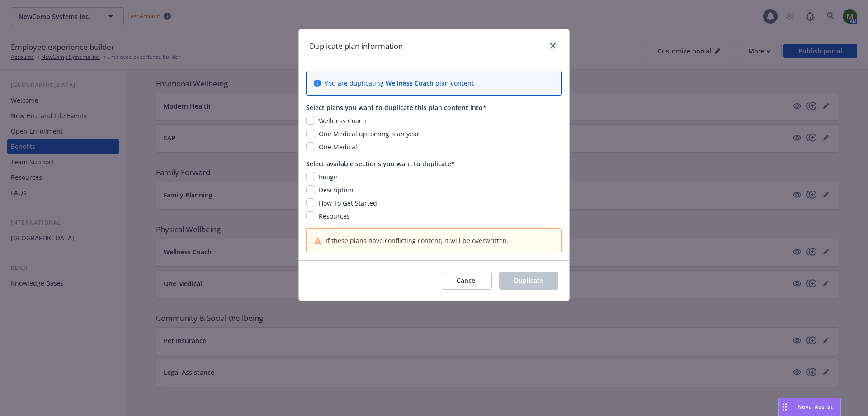  I want to click on span: One Medical, so click(338, 147).